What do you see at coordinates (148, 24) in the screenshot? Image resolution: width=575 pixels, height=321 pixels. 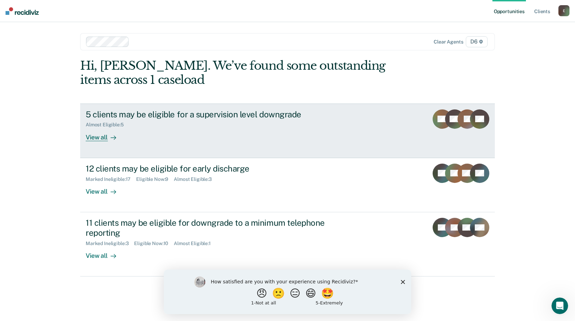 I see `button: 4` at bounding box center [148, 24].